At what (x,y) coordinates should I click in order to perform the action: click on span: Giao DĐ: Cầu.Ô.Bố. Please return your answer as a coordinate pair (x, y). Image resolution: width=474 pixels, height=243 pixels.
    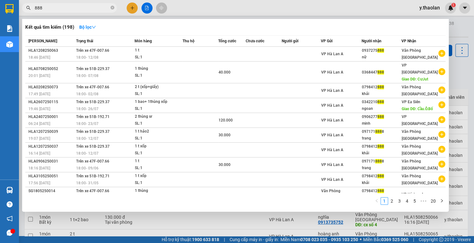
    Looking at the image, I should click on (417, 109).